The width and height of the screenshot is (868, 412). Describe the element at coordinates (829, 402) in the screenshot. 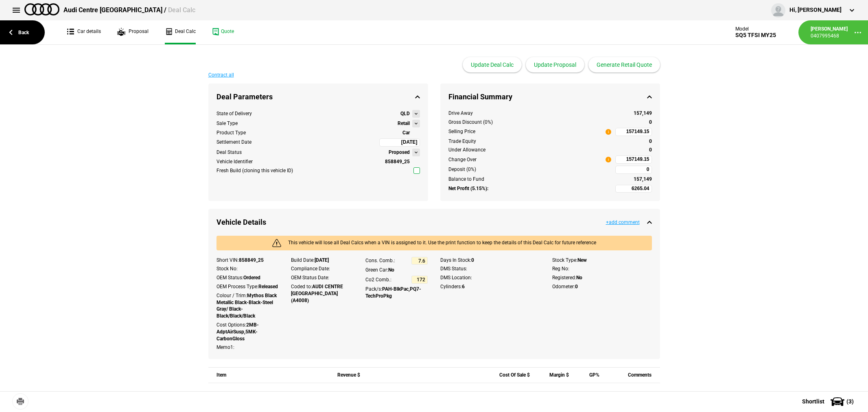

I see `button: Shortlist(3)` at that location.